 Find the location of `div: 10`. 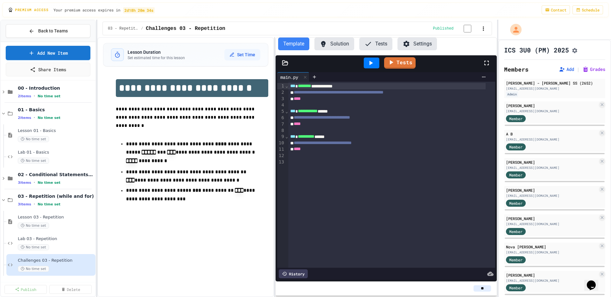

div: 10 is located at coordinates (281, 143).